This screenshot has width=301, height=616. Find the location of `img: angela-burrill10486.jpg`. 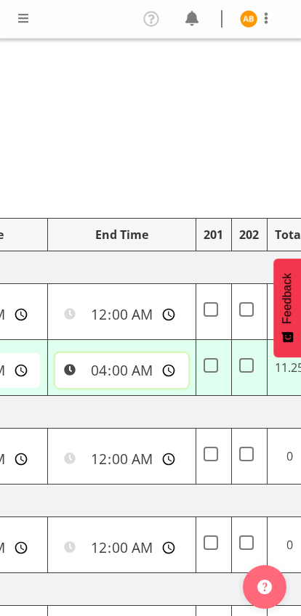

img: angela-burrill10486.jpg is located at coordinates (248, 19).